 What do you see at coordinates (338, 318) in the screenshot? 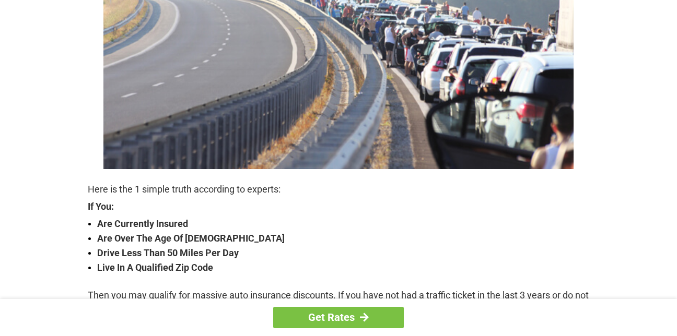
I see `a: Get Rates` at bounding box center [338, 318].